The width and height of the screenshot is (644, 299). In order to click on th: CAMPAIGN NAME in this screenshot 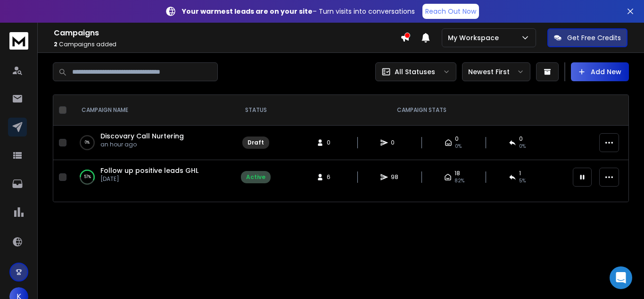, I will do `click(153, 110)`.